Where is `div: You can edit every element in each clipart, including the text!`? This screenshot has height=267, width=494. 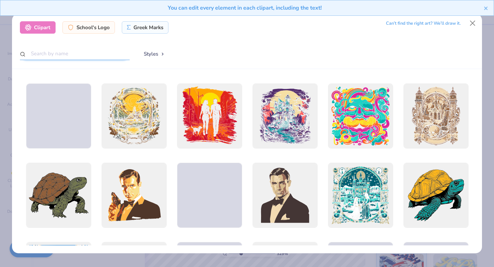 div: You can edit every element in each clipart, including the text! is located at coordinates (245, 8).